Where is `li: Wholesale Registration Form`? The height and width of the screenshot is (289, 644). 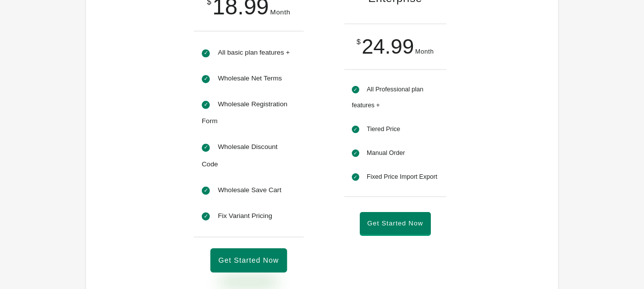 li: Wholesale Registration Form is located at coordinates (249, 112).